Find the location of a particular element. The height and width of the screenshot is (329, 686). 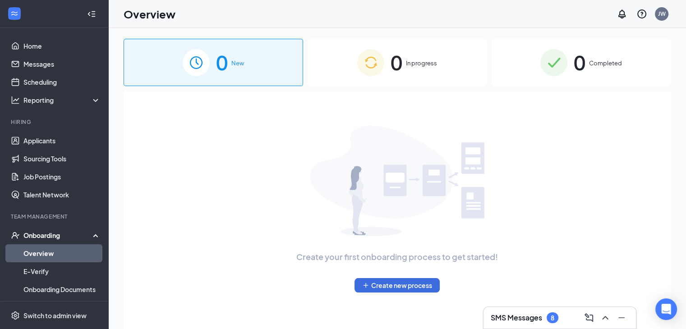

svg: ComposeMessage is located at coordinates (589, 318).